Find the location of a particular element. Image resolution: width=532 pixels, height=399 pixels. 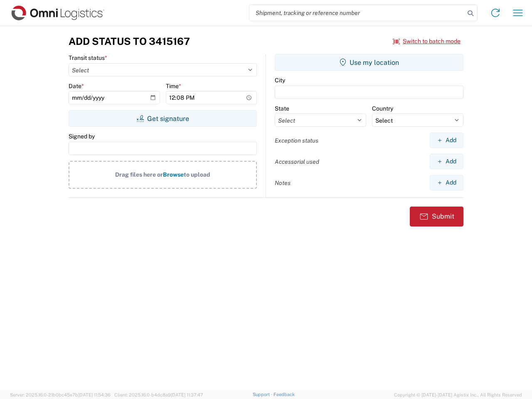

span: Browse is located at coordinates (173, 175).